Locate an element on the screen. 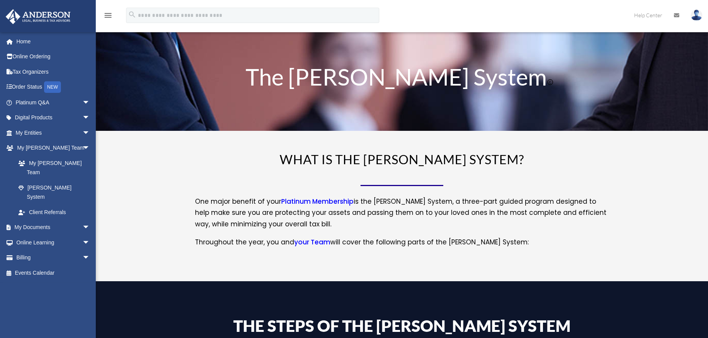 This screenshot has height=338, width=708. a: Home is located at coordinates (53, 41).